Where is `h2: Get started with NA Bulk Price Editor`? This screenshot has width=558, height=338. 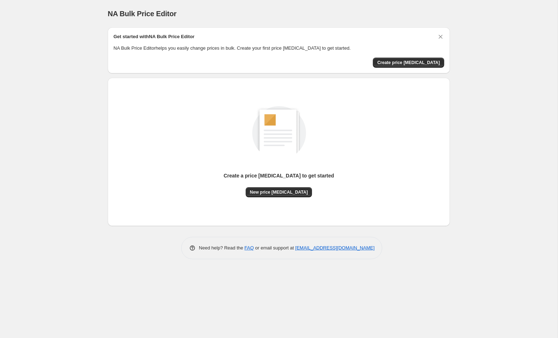 h2: Get started with NA Bulk Price Editor is located at coordinates (154, 37).